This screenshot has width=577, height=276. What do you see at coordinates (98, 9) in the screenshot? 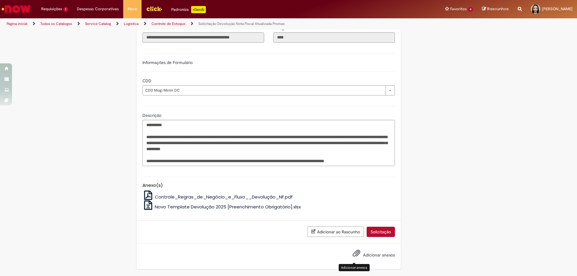
I see `span: Despesas Corporativas` at bounding box center [98, 9].